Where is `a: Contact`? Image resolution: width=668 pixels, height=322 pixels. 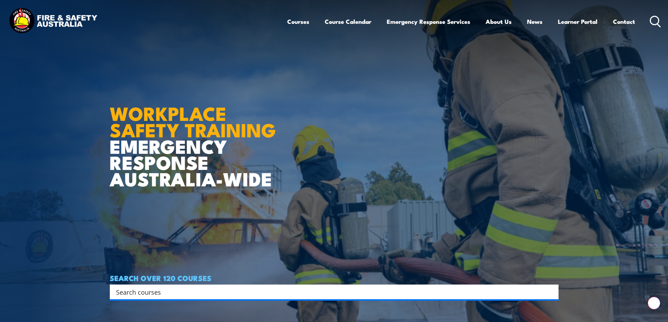
a: Contact is located at coordinates (624, 21).